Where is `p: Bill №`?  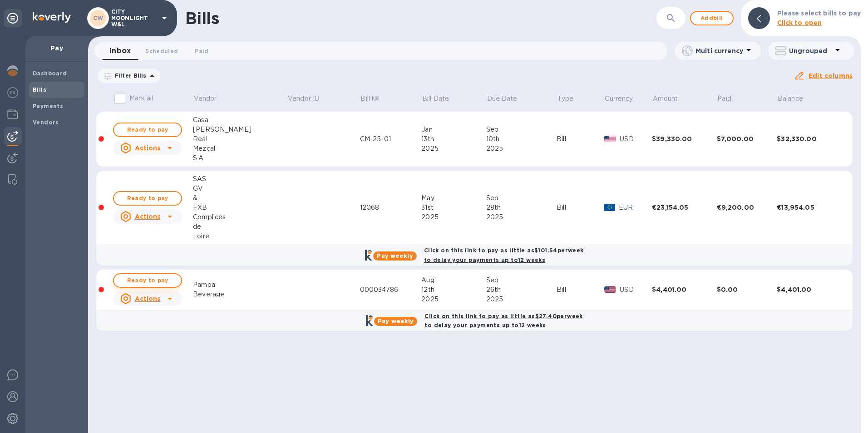
p: Bill № is located at coordinates (369, 98).